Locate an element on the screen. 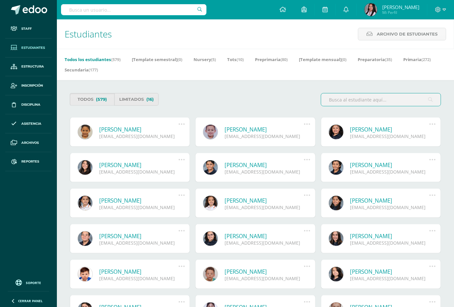  span: Soporte is located at coordinates (34, 283).